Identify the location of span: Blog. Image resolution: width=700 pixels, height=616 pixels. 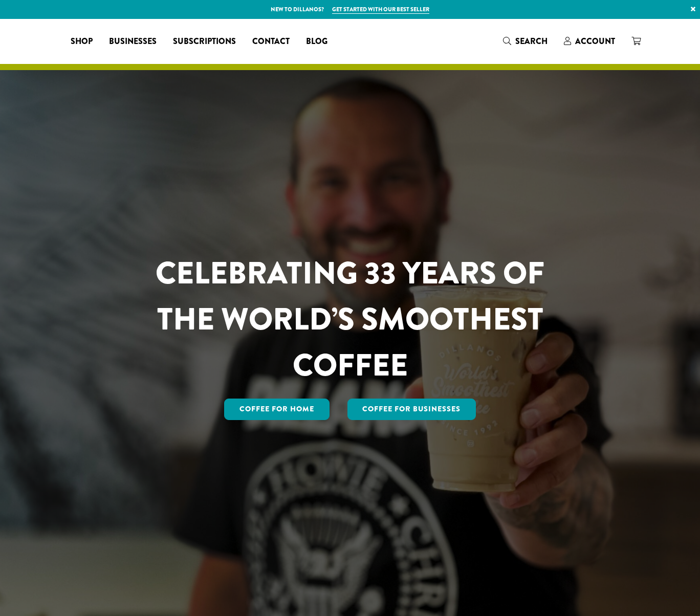
(317, 41).